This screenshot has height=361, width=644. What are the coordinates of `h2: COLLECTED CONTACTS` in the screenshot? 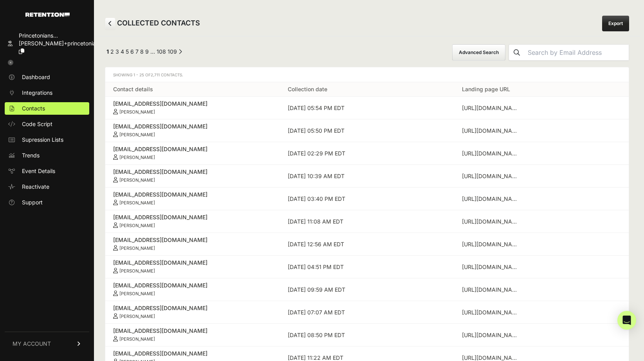 It's located at (152, 23).